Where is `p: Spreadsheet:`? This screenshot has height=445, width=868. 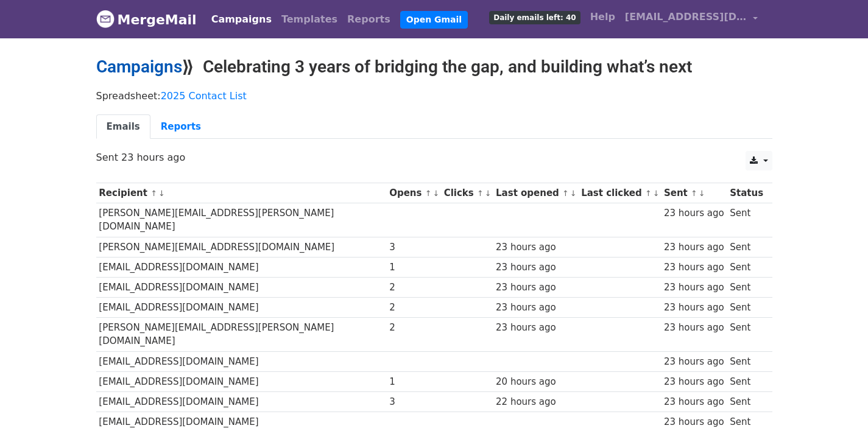 p: Spreadsheet: is located at coordinates (434, 96).